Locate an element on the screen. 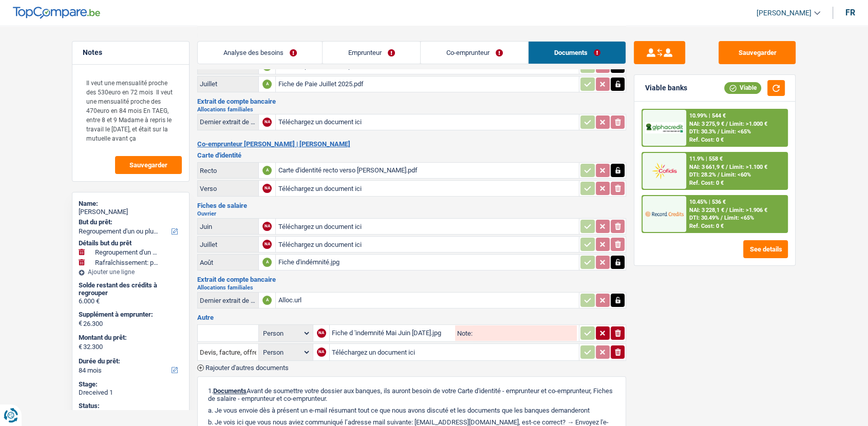 The width and height of the screenshot is (868, 426). span: Limit: >1.100 € is located at coordinates (748, 167).